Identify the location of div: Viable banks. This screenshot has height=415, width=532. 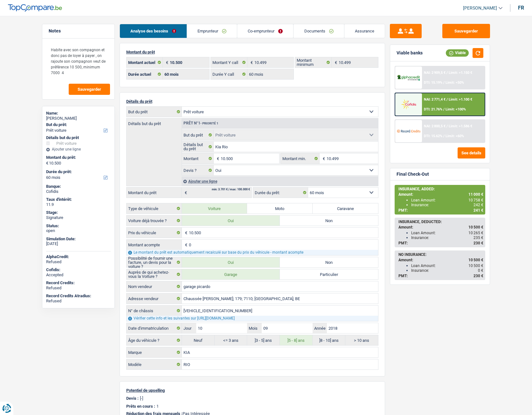
(410, 53).